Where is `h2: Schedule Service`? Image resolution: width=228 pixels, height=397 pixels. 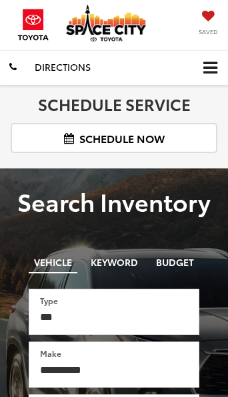 h2: Schedule Service is located at coordinates (114, 104).